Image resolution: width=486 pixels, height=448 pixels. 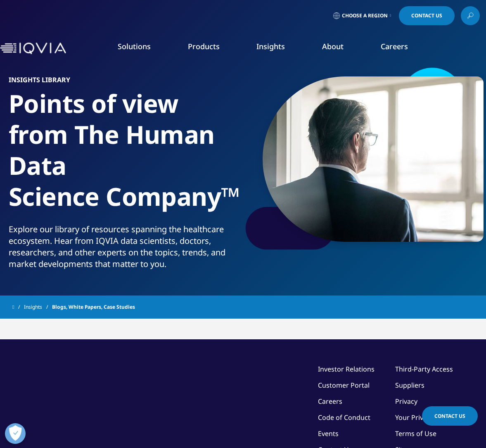 What do you see at coordinates (278, 48) in the screenshot?
I see `nav: Primary` at bounding box center [278, 48].